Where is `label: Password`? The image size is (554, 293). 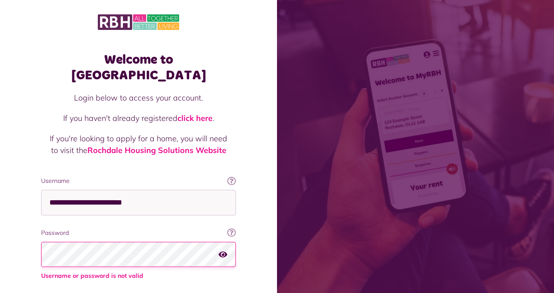
label: Password is located at coordinates (138, 232).